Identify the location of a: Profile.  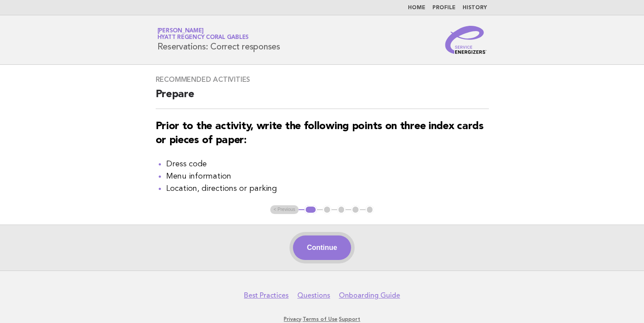
(444, 8).